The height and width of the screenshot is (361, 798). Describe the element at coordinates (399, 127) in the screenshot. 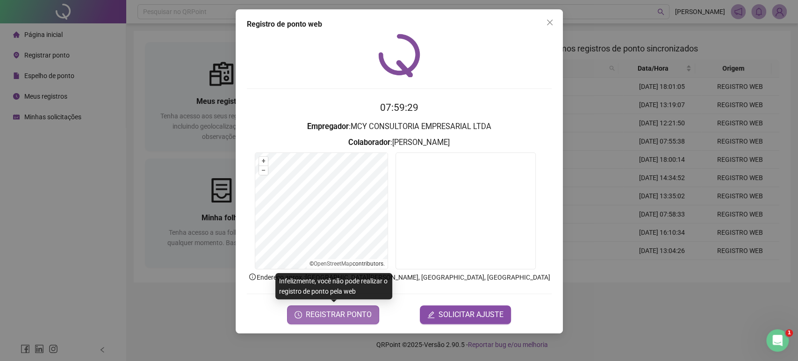

I see `h3: : MCY CONSULTORIA EMPRESARIAL LTDA` at that location.